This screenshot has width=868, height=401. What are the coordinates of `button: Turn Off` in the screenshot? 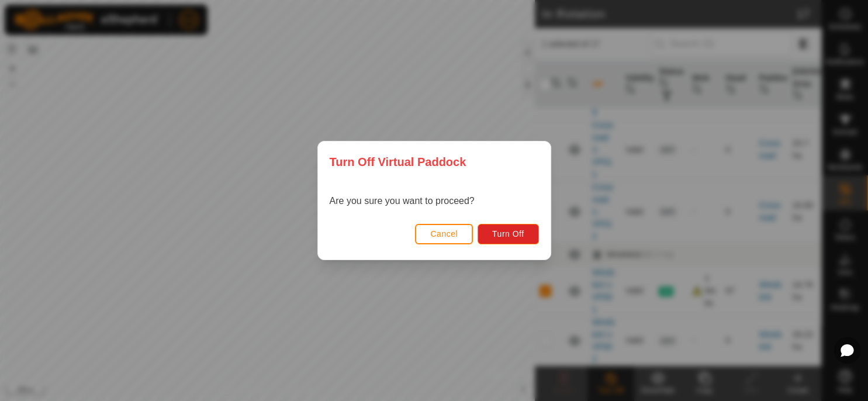 It's located at (508, 234).